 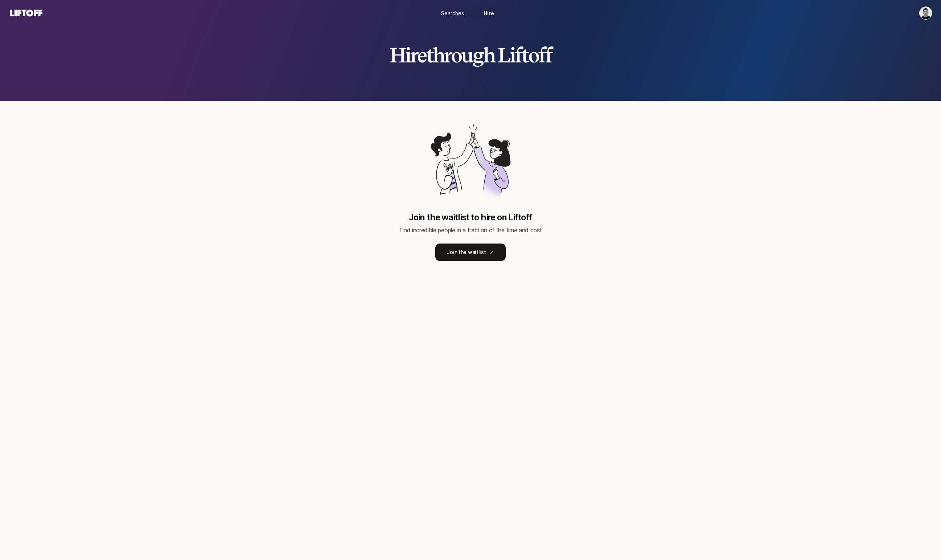 What do you see at coordinates (489, 13) in the screenshot?
I see `a: Hire` at bounding box center [489, 13].